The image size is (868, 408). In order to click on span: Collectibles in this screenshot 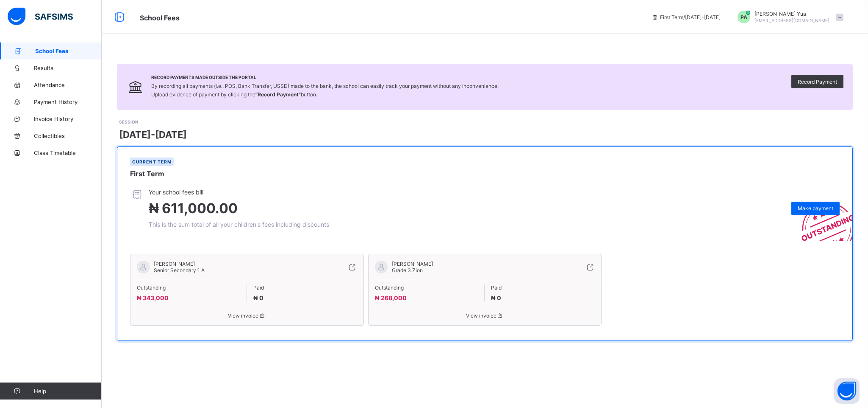, I will do `click(68, 136)`.